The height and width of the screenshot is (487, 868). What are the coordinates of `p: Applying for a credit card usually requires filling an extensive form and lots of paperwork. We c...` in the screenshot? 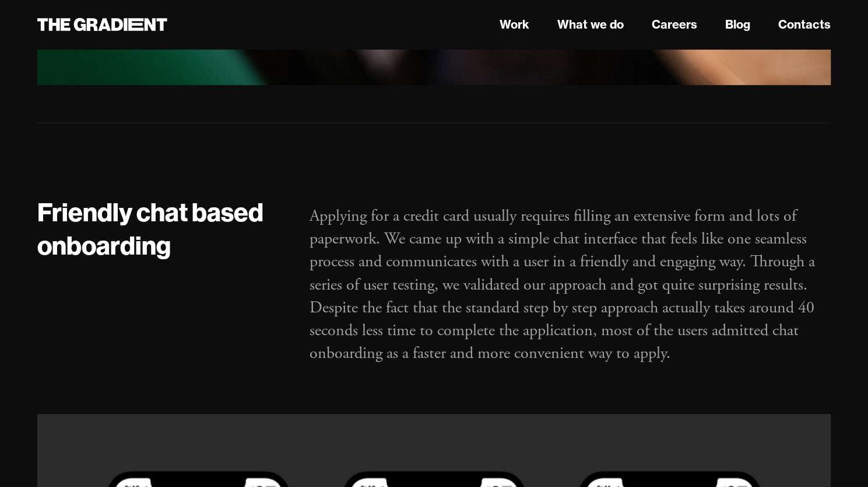 It's located at (570, 285).